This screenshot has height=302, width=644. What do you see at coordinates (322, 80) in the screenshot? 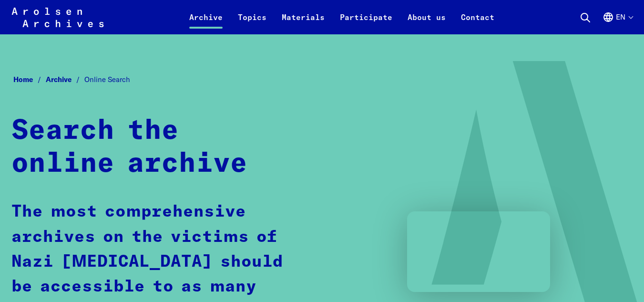
I see `nav: Breadcrumb` at bounding box center [322, 80].